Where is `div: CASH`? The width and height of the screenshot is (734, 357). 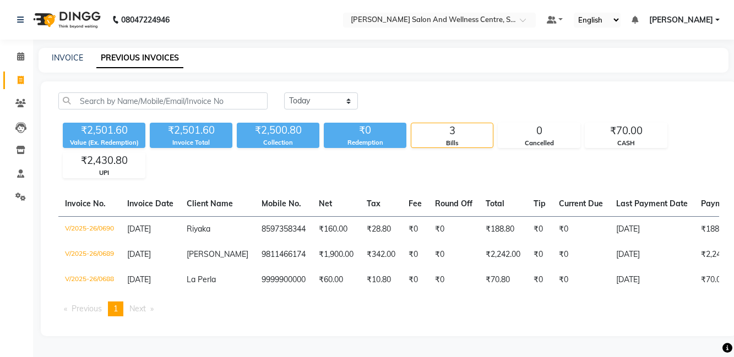
div: CASH is located at coordinates (626, 143).